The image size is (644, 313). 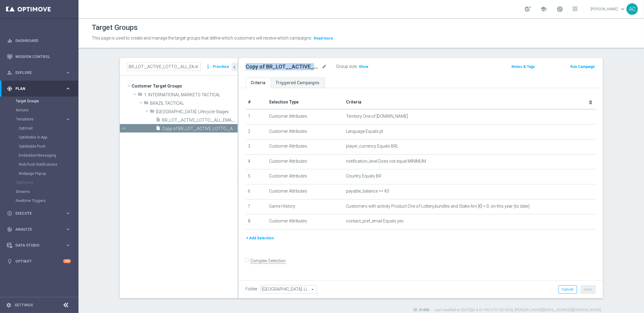 What do you see at coordinates (221, 67) in the screenshot?
I see `button: Prioritize` at bounding box center [221, 67].